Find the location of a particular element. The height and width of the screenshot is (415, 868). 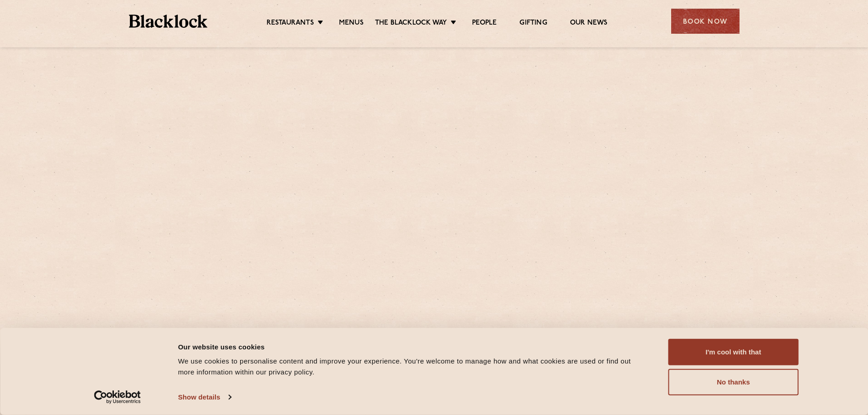

div: Book Now is located at coordinates (705, 21).